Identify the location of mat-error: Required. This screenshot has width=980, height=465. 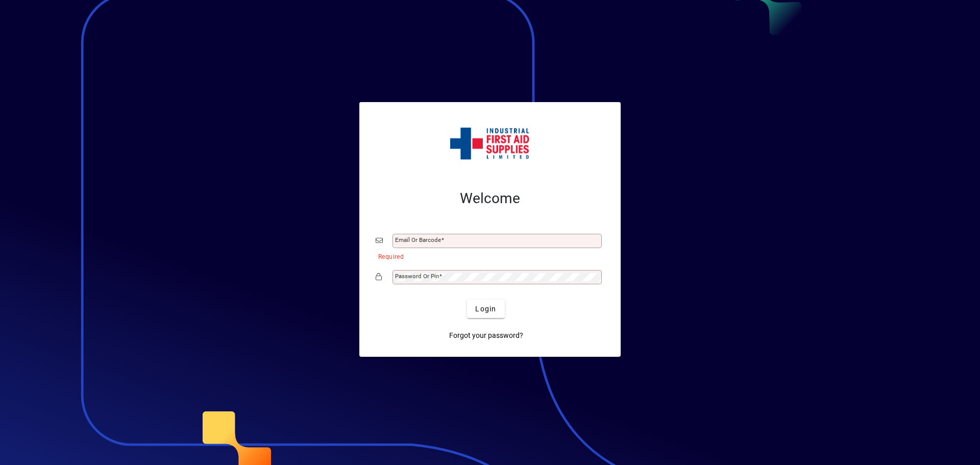
(487, 256).